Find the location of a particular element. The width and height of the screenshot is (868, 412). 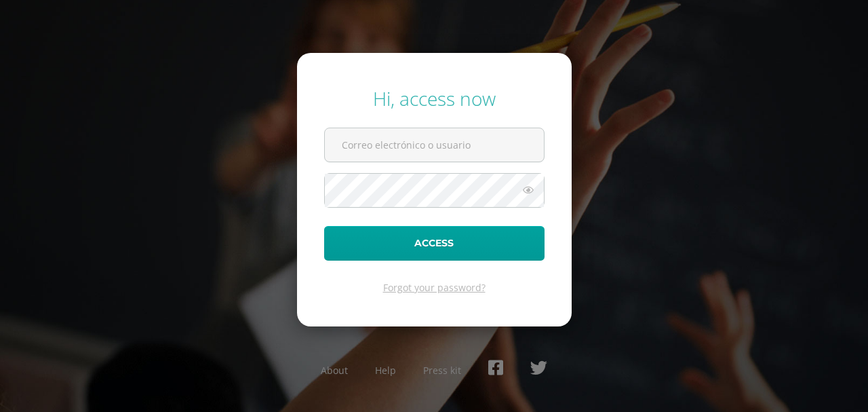

a: About is located at coordinates (334, 370).